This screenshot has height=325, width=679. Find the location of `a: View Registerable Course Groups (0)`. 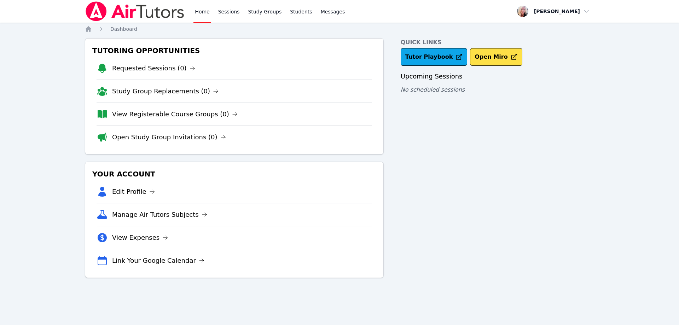

a: View Registerable Course Groups (0) is located at coordinates (175, 114).